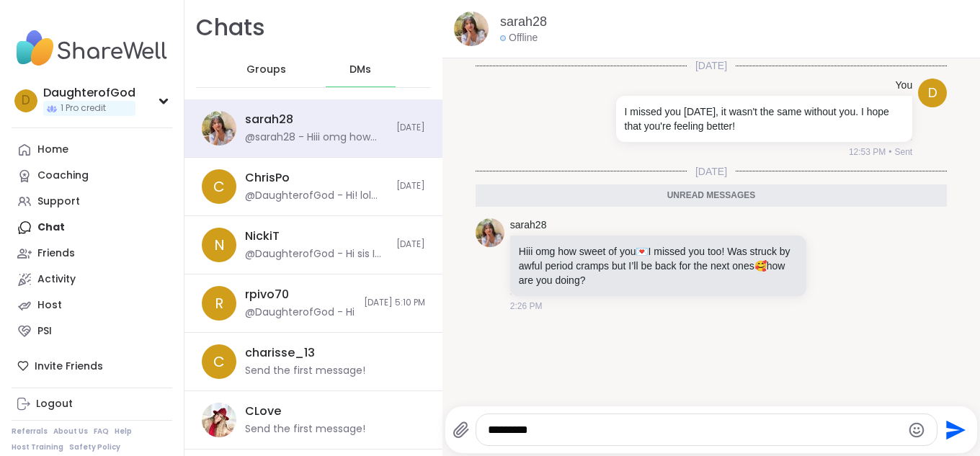 This screenshot has width=980, height=456. What do you see at coordinates (63, 176) in the screenshot?
I see `div: Coaching` at bounding box center [63, 176].